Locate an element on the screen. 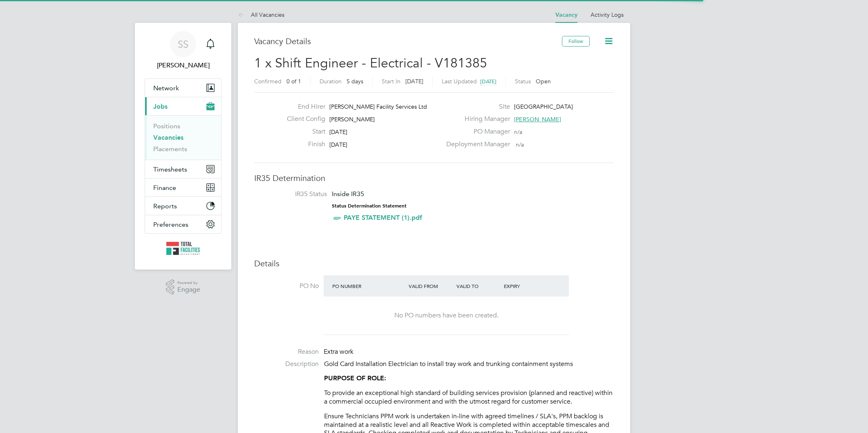 The image size is (868, 433). span: Extra work is located at coordinates (338, 352).